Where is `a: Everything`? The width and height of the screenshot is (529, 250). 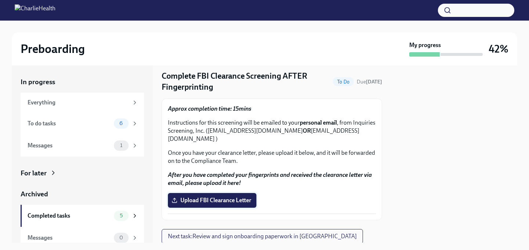
a: Everything is located at coordinates (82, 102).